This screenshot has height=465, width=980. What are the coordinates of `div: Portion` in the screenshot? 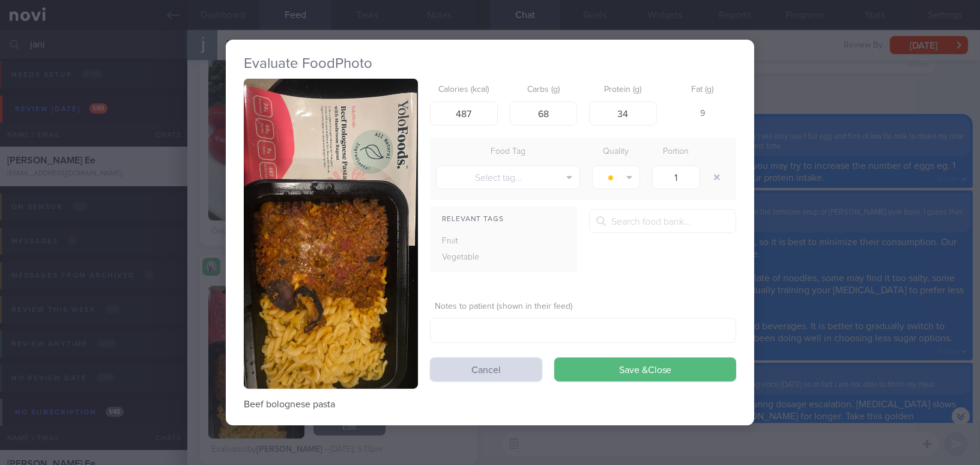 It's located at (676, 152).